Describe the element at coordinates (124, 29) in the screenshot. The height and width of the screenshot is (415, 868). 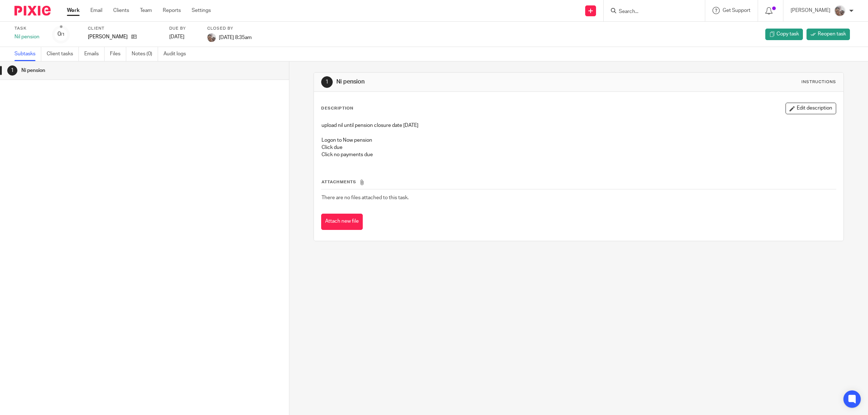
I see `label: Client` at that location.